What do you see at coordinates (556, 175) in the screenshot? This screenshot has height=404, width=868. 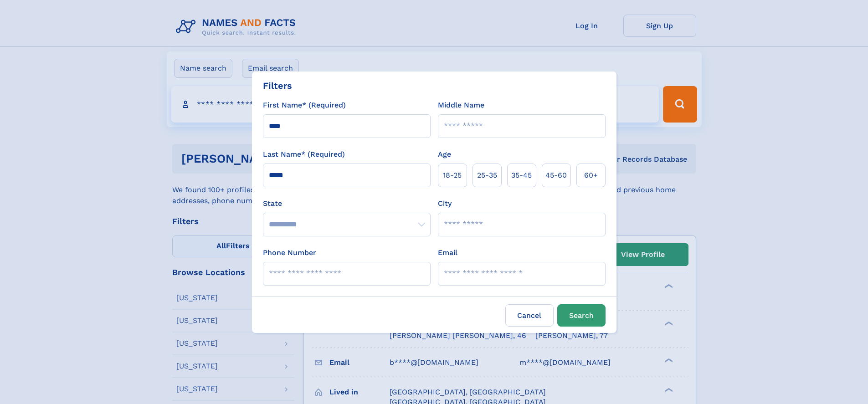 I see `span: 45‑60` at bounding box center [556, 175].